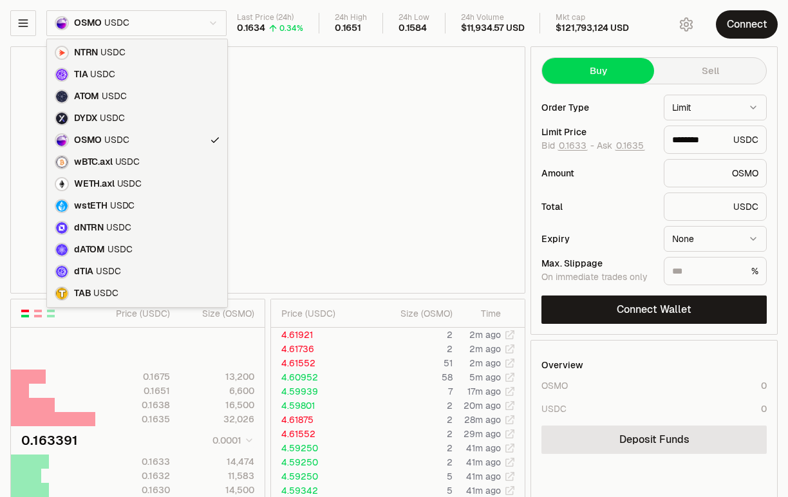 The height and width of the screenshot is (497, 788). What do you see at coordinates (62, 162) in the screenshot?
I see `img: wBTC.axl Logo` at bounding box center [62, 162].